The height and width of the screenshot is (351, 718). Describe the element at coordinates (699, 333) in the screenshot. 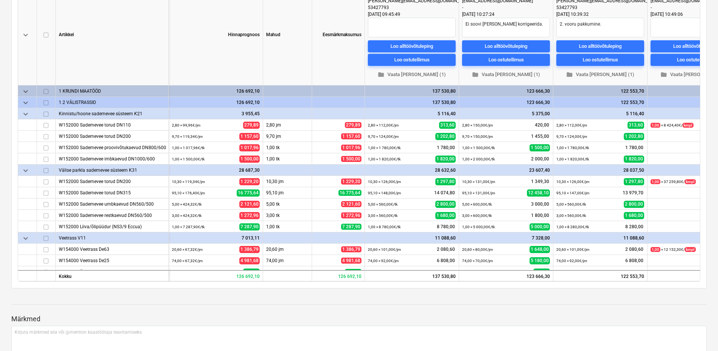

I see `div: Chat Widget` at that location.